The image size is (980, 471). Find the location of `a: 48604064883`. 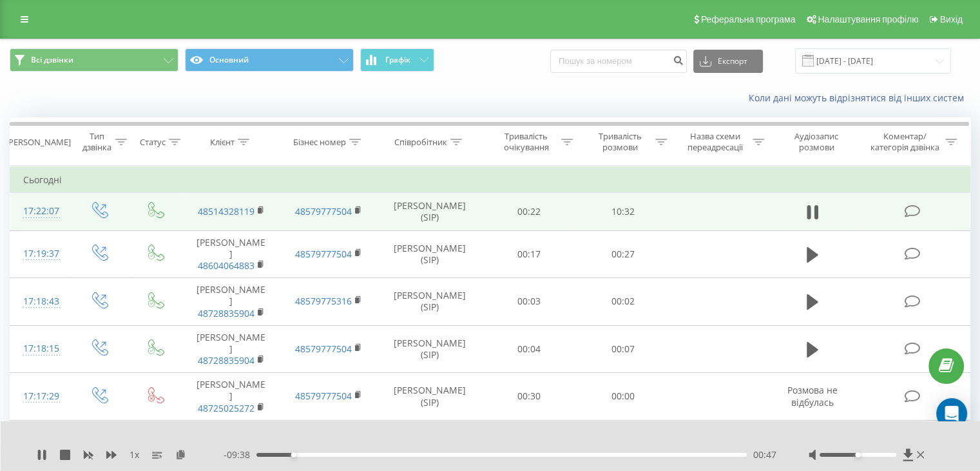

a: 48604064883 is located at coordinates (226, 265).